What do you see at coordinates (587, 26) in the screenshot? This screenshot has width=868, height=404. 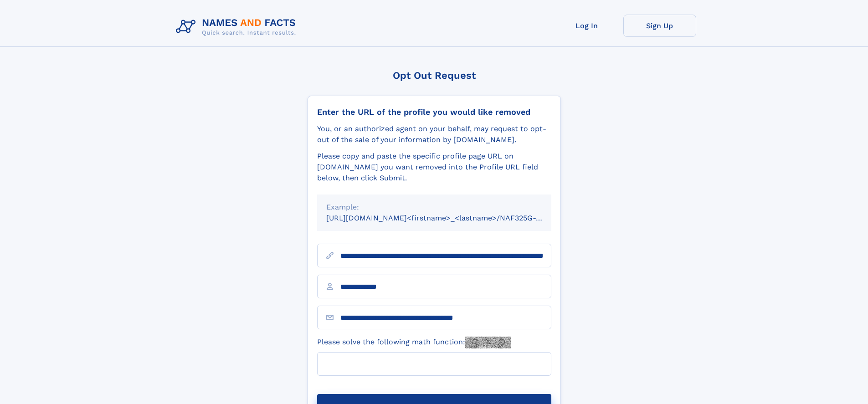 I see `a: Log In` at bounding box center [587, 26].